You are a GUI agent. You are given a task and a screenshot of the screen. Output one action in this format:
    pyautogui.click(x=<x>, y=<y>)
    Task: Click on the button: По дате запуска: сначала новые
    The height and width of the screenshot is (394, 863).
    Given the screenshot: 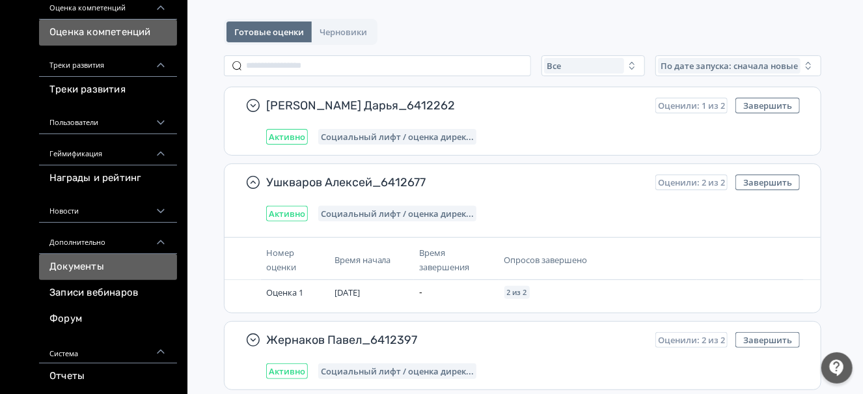 What is the action you would take?
    pyautogui.click(x=738, y=66)
    